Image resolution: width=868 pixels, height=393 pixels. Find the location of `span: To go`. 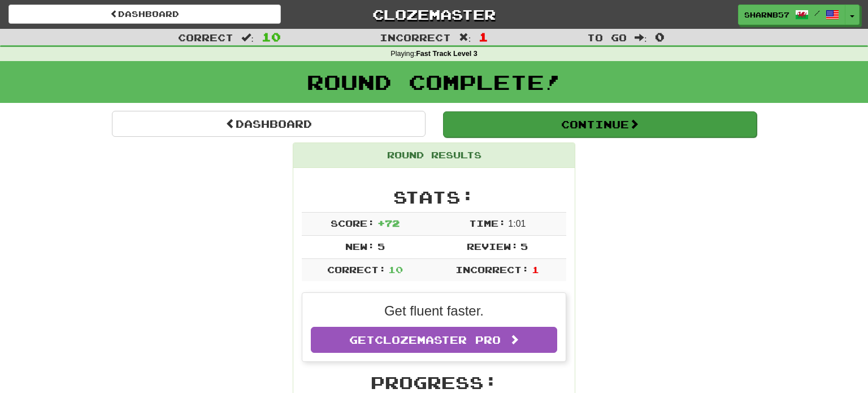

span: To go is located at coordinates (607, 37).